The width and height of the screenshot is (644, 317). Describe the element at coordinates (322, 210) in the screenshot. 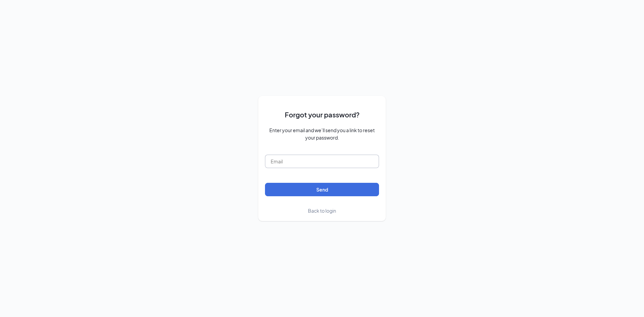

I see `a: Back to login` at that location.